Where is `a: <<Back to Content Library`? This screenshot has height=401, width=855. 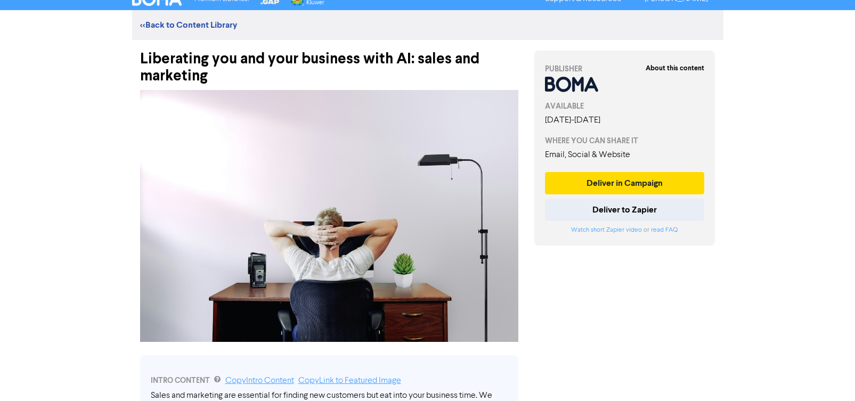 a: <<Back to Content Library is located at coordinates (189, 25).